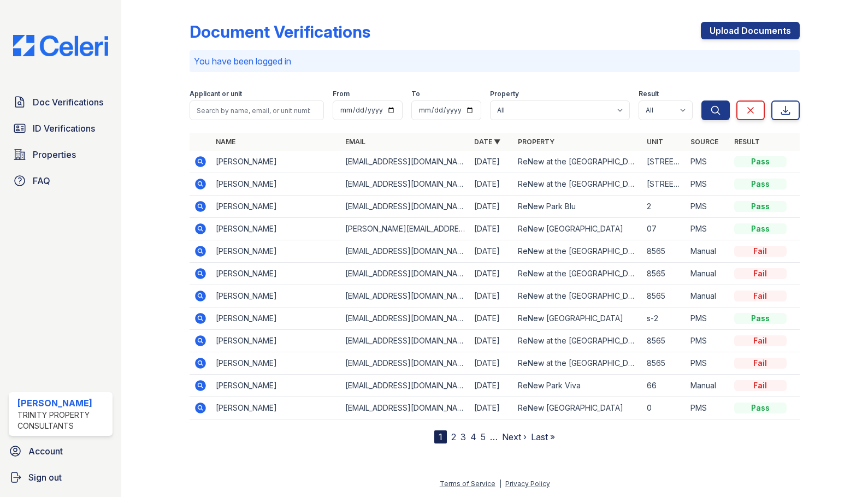 The image size is (868, 497). What do you see at coordinates (514, 437) in the screenshot?
I see `a: Next ›` at bounding box center [514, 437].